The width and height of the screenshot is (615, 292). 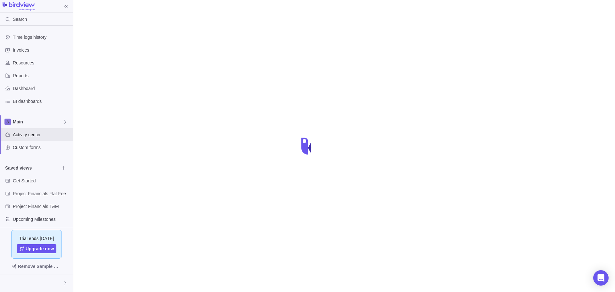 What do you see at coordinates (42, 206) in the screenshot?
I see `span: Project Financials T&M` at bounding box center [42, 206].